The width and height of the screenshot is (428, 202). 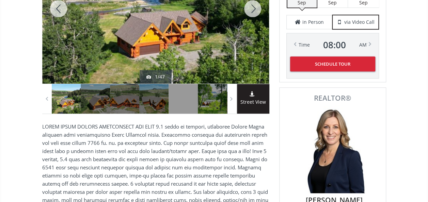 What do you see at coordinates (360, 22) in the screenshot?
I see `span: via Video Call` at bounding box center [360, 22].